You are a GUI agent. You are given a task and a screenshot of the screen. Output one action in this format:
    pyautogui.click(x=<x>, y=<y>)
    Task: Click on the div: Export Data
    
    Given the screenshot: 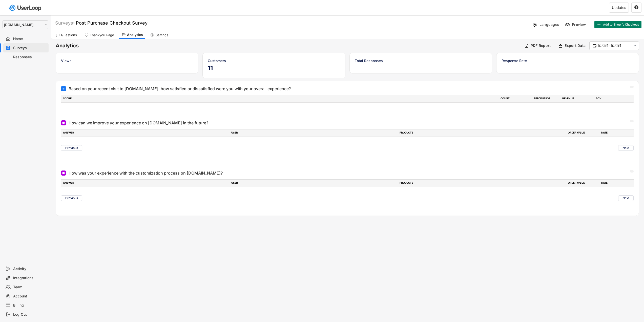 What is the action you would take?
    pyautogui.click(x=575, y=46)
    